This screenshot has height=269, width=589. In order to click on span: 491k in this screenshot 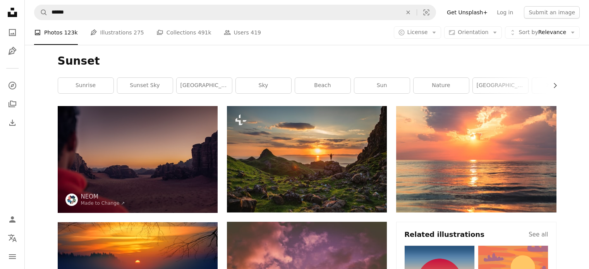, I will do `click(204, 33)`.